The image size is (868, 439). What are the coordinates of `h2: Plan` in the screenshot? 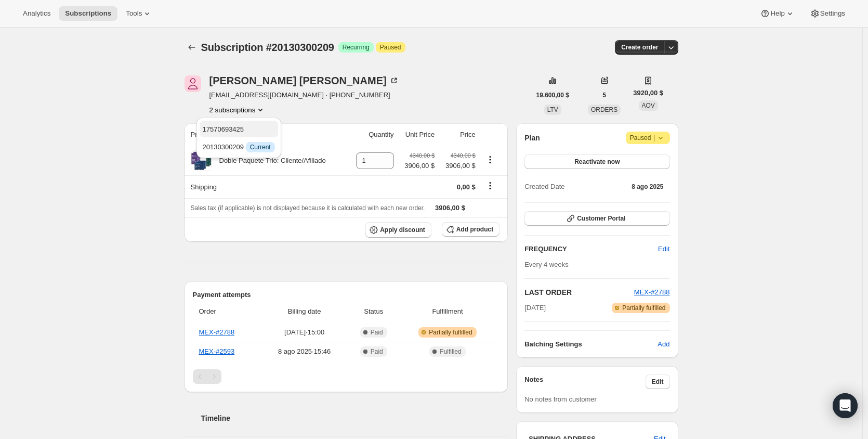 It's located at (532, 138).